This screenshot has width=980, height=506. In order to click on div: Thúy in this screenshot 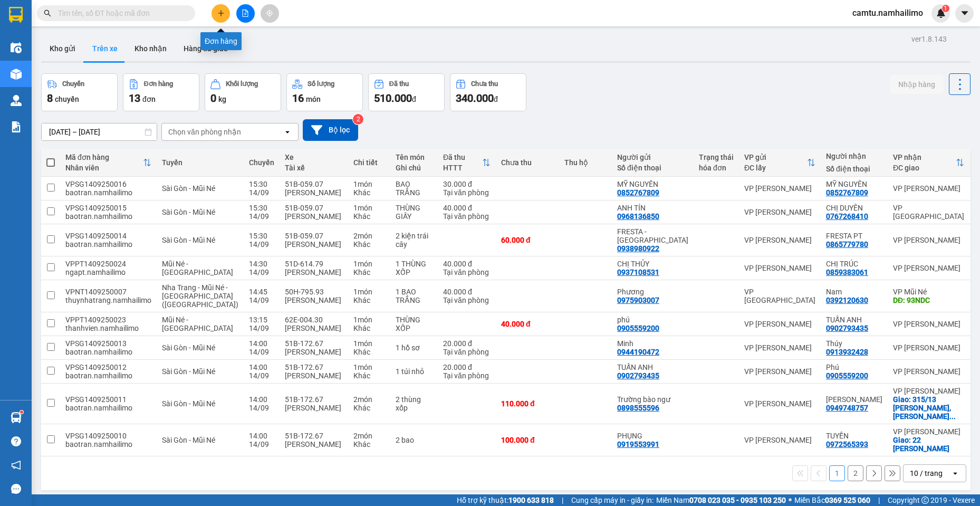, I will do `click(854, 344)`.